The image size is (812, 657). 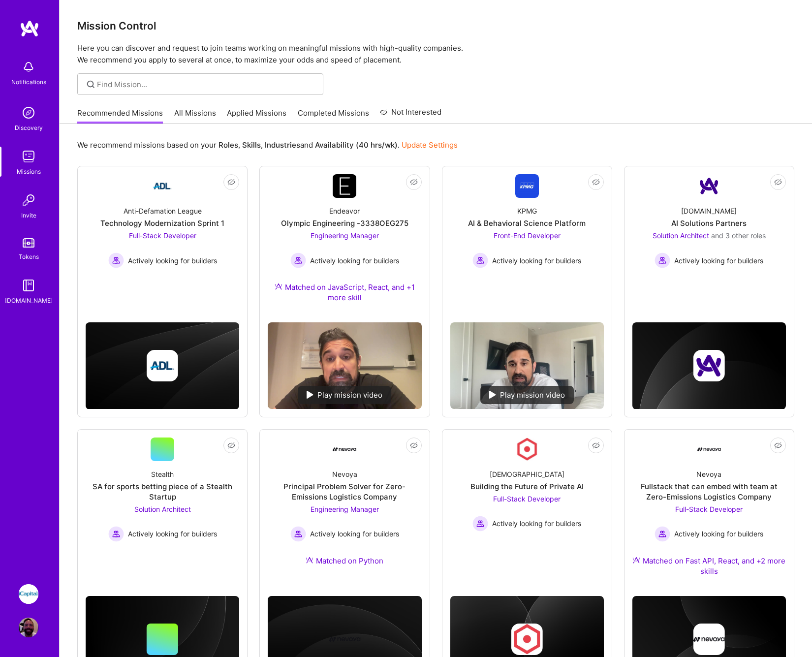 What do you see at coordinates (91, 84) in the screenshot?
I see `i: icon SearchGrey` at bounding box center [91, 84].